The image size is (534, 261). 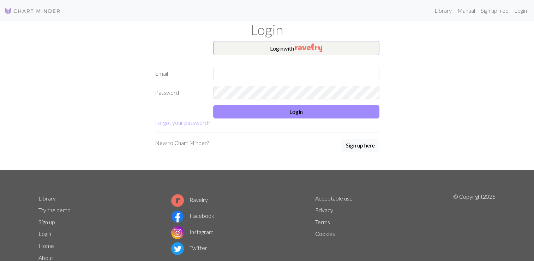 I want to click on a: Sign up here, so click(x=360, y=145).